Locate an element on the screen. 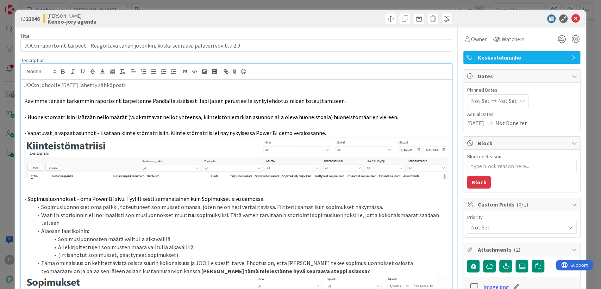  span: - Sopimusluonnokset - oma Power BI sivu. Tyylillisesti samanalainen kuin Sopimukset sivu demossa. is located at coordinates (144, 199).